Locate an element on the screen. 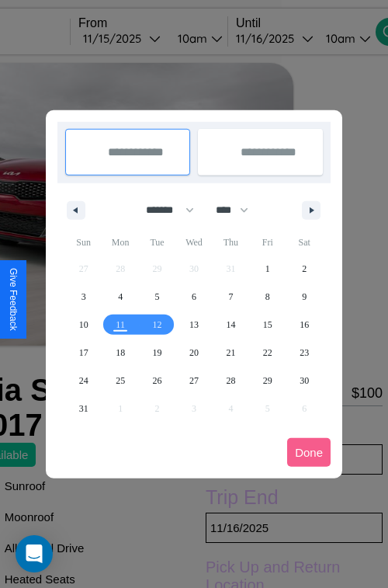 This screenshot has width=388, height=588. span: Thu is located at coordinates (230, 243).